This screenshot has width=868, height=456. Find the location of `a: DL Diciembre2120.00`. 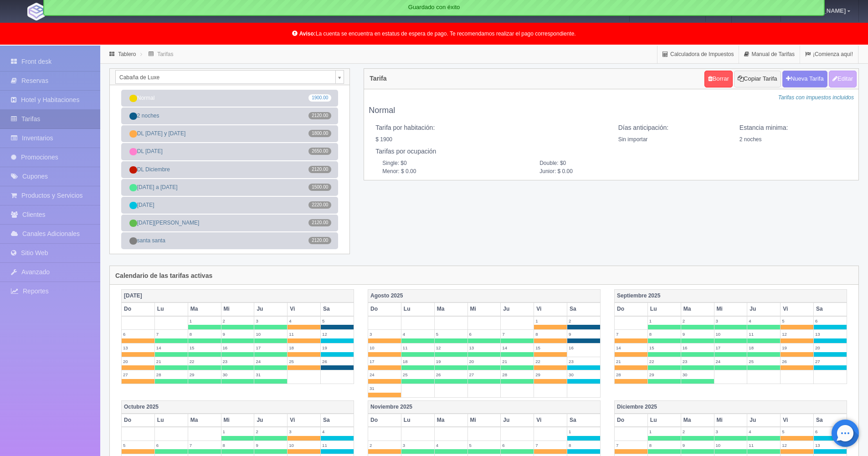

a: DL Diciembre2120.00 is located at coordinates (230, 169).